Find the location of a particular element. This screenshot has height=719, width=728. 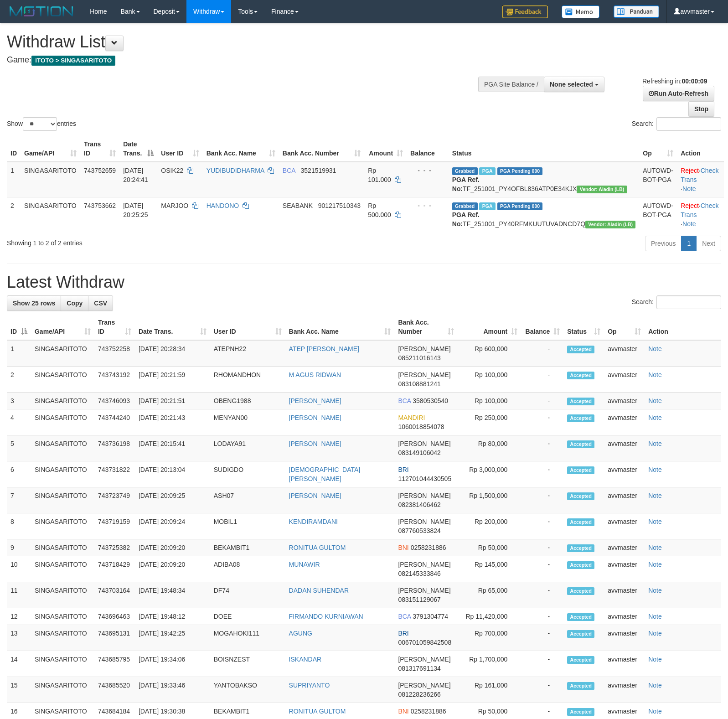

span: MANDIRI is located at coordinates (411, 417).